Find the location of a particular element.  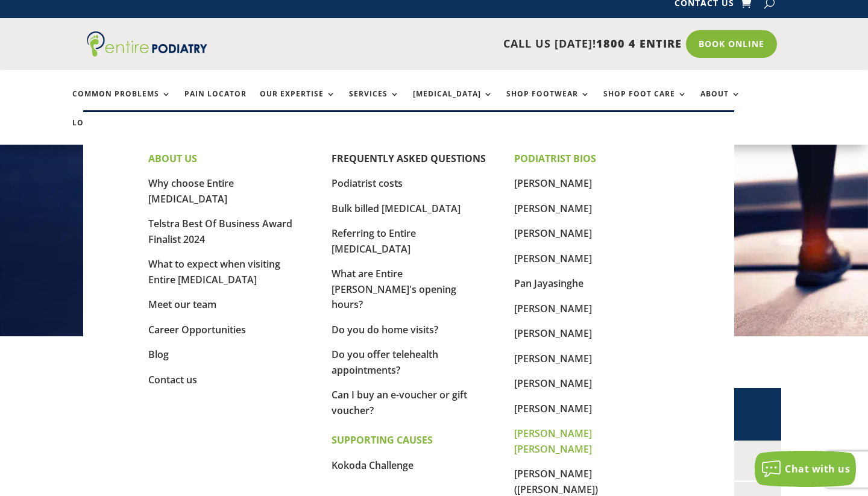

span: Chat with us is located at coordinates (817, 469).